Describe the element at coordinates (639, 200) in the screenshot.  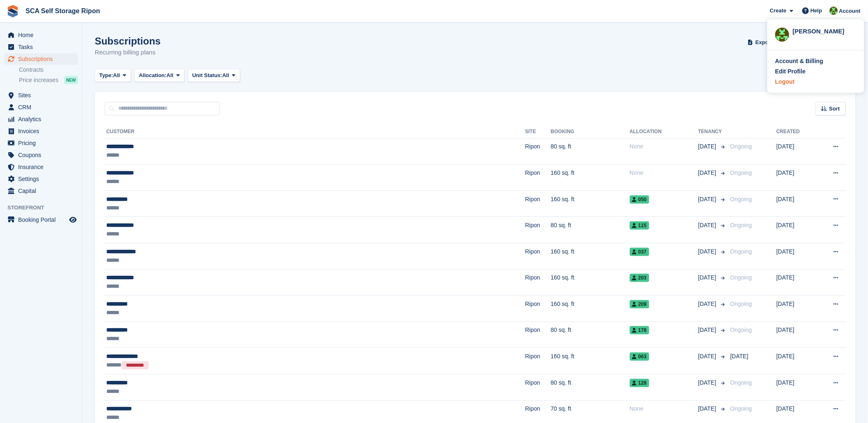
I see `span: 050` at that location.